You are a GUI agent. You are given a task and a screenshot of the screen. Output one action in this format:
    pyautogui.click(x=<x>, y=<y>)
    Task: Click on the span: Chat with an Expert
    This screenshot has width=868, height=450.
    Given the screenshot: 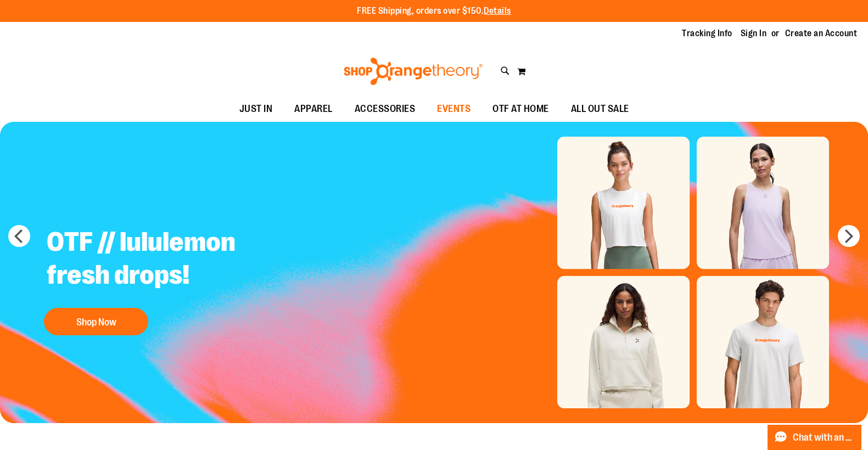 What is the action you would take?
    pyautogui.click(x=823, y=437)
    